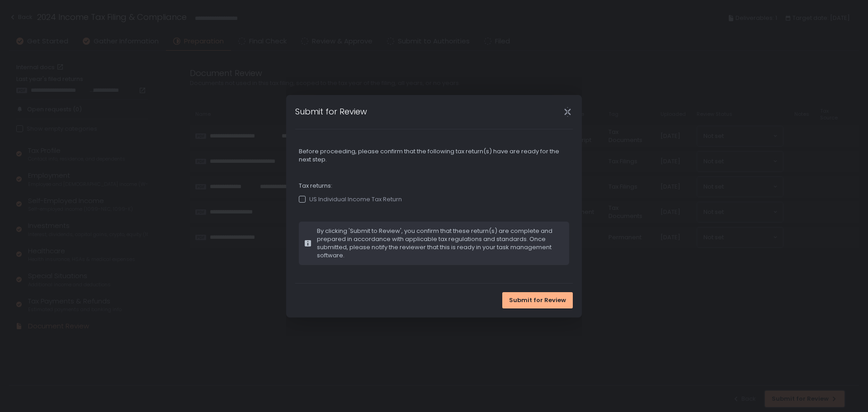  Describe the element at coordinates (568, 112) in the screenshot. I see `div: Close` at that location.